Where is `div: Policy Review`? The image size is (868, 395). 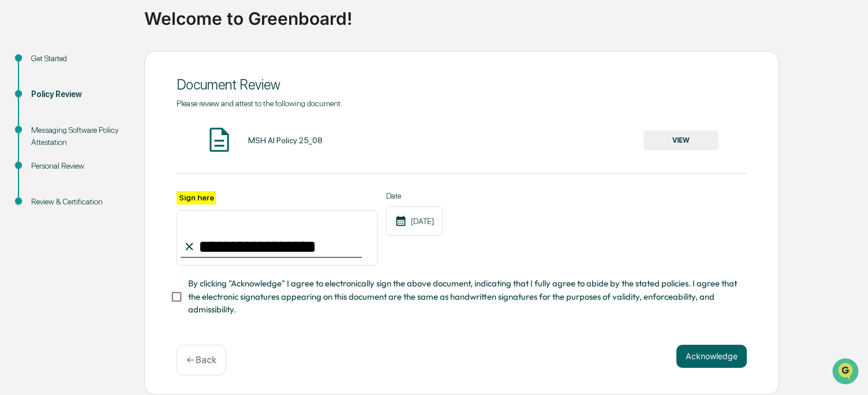
div: Policy Review is located at coordinates (79, 94).